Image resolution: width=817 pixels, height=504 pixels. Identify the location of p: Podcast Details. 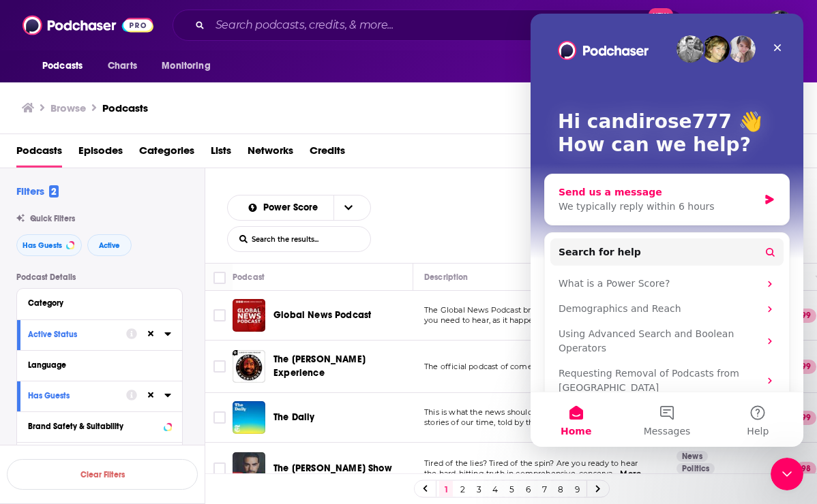
(99, 278).